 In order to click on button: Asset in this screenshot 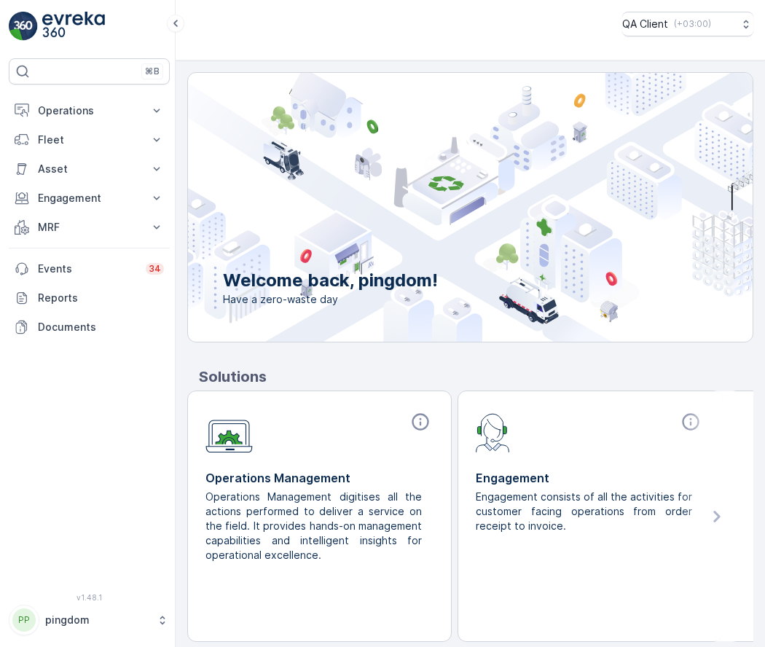, I will do `click(89, 169)`.